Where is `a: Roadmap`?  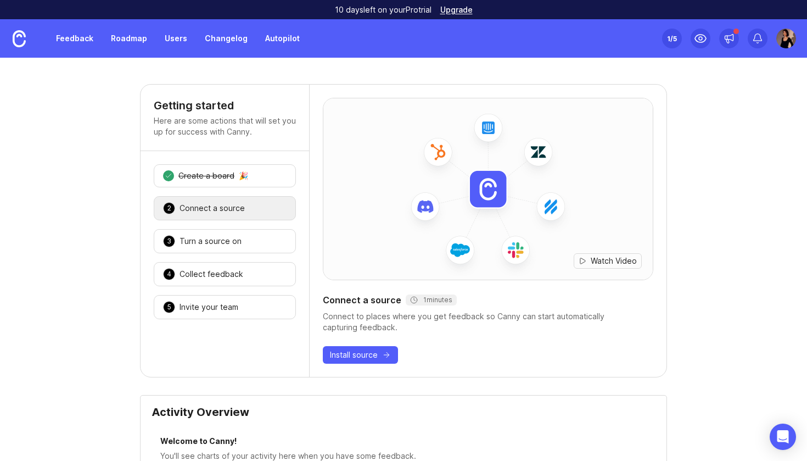 a: Roadmap is located at coordinates (129, 38).